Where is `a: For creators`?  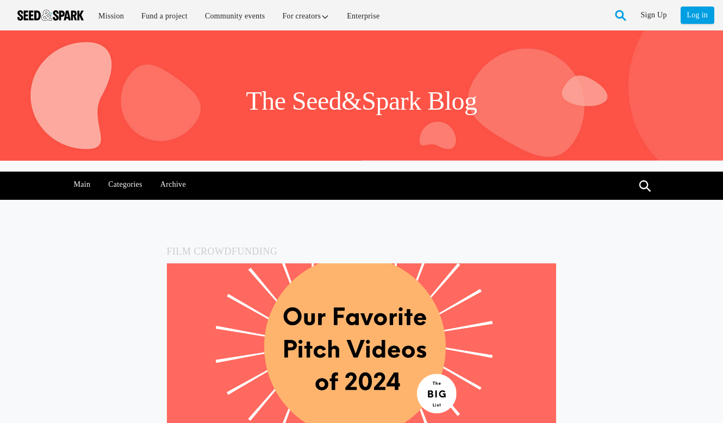
a: For creators is located at coordinates (306, 16).